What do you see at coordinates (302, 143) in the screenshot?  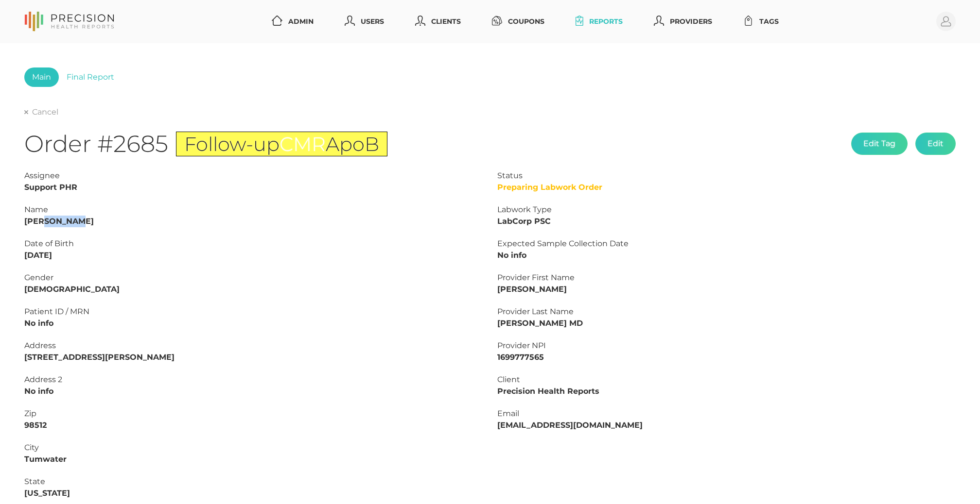 I see `span: CMR` at bounding box center [302, 143].